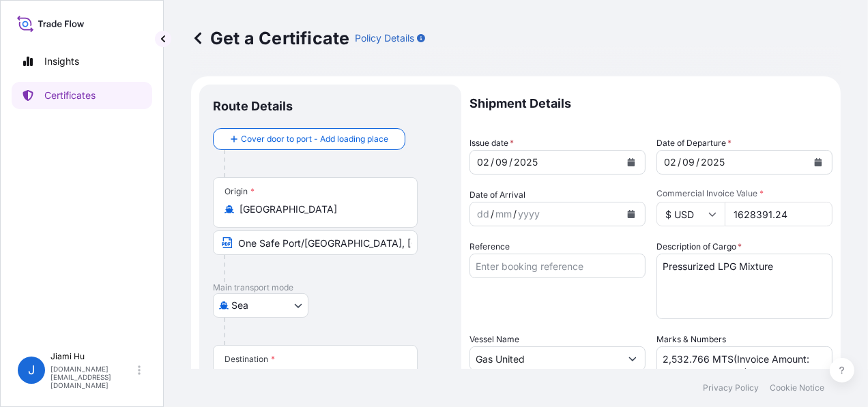 This screenshot has width=868, height=407. What do you see at coordinates (239, 192) in the screenshot?
I see `div: Origin` at bounding box center [239, 192].